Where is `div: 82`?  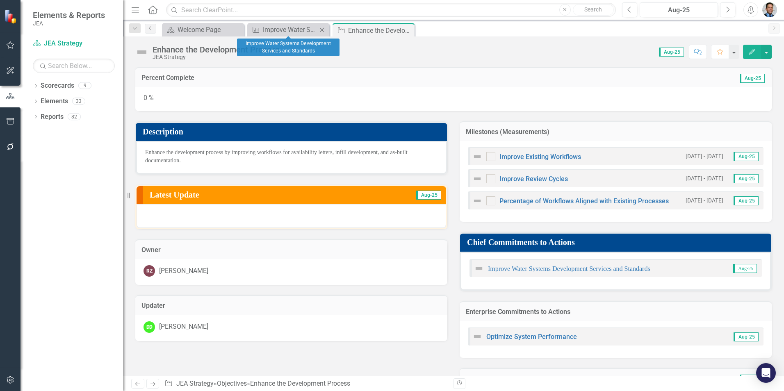 div: 82 is located at coordinates (74, 116).